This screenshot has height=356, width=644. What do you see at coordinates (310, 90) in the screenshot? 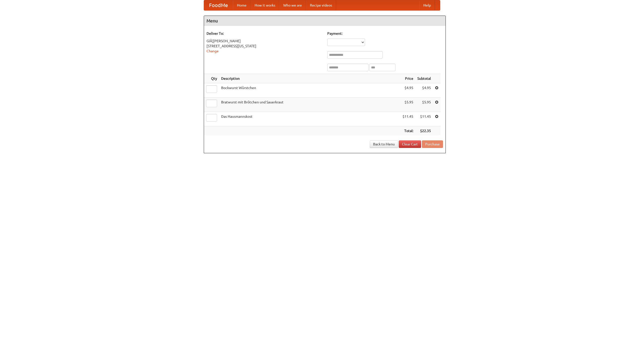
I see `td: Bockwurst Würstchen` at bounding box center [310, 90].